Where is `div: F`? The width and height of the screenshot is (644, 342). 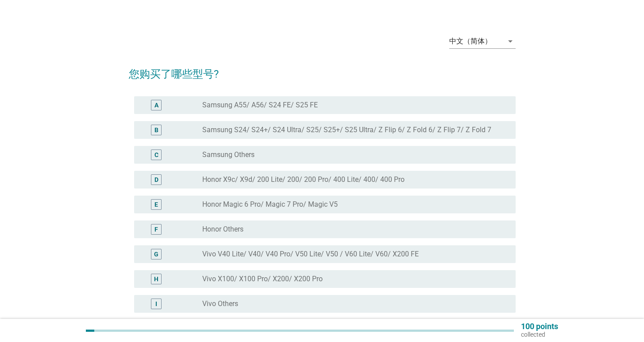 div: F is located at coordinates (156, 229).